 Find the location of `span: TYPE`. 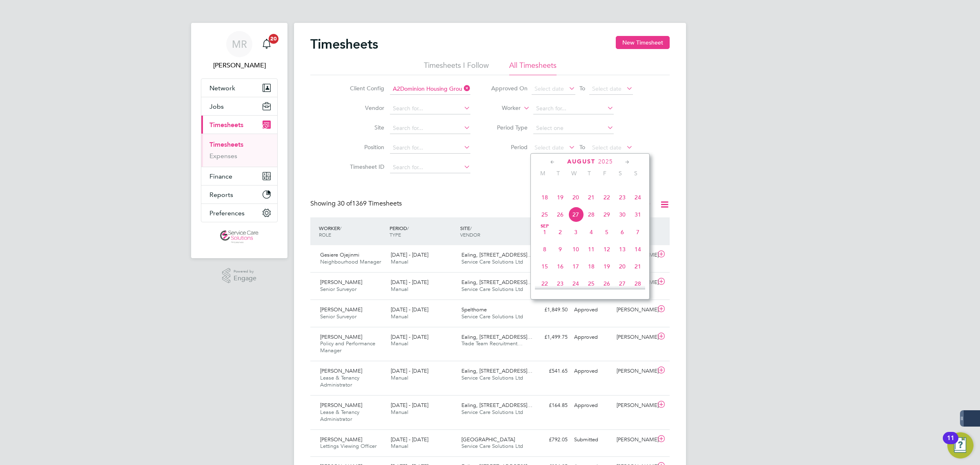

span: TYPE is located at coordinates (396, 235).